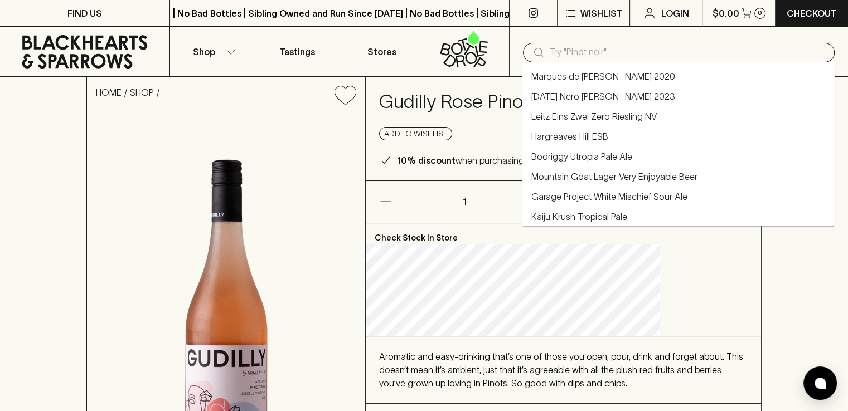 The height and width of the screenshot is (411, 848). Describe the element at coordinates (820, 383) in the screenshot. I see `img: bubble-icon` at that location.